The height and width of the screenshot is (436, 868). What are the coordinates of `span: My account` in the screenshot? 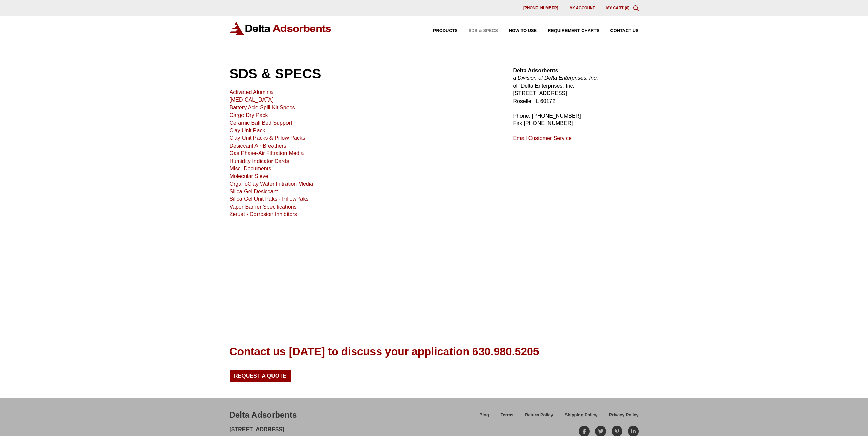 It's located at (582, 8).